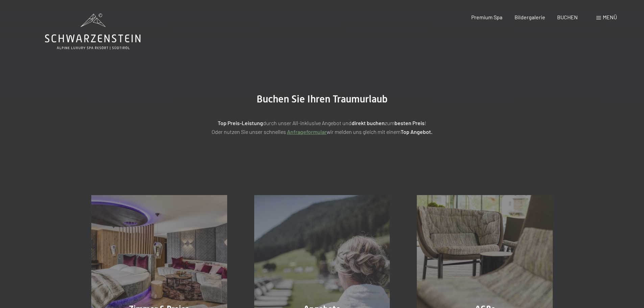 This screenshot has height=308, width=644. Describe the element at coordinates (567, 17) in the screenshot. I see `a: BUCHEN` at that location.